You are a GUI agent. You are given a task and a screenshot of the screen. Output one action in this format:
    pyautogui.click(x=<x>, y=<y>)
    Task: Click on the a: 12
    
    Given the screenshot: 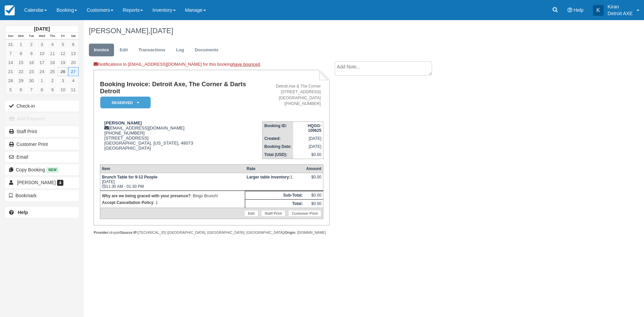 What is the action you would take?
    pyautogui.click(x=63, y=53)
    